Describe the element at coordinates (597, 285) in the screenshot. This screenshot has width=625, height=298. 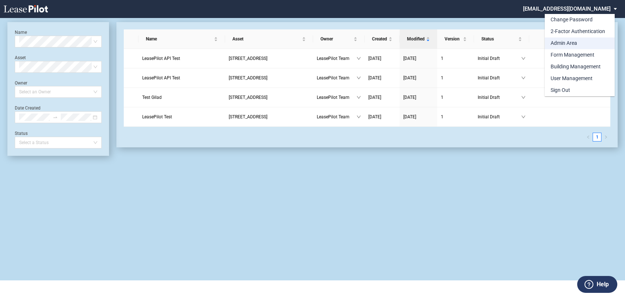
I see `button: Help` at that location.